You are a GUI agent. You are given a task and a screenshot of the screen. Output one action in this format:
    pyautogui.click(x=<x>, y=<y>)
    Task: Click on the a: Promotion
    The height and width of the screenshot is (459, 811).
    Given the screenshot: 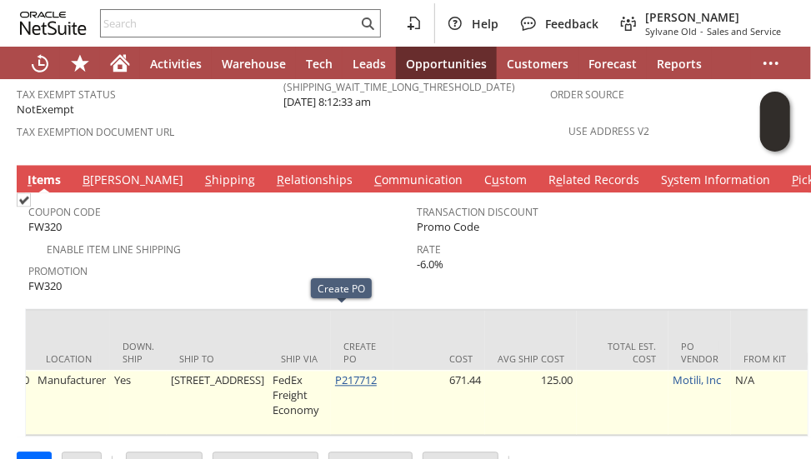 What is the action you would take?
    pyautogui.click(x=58, y=272)
    